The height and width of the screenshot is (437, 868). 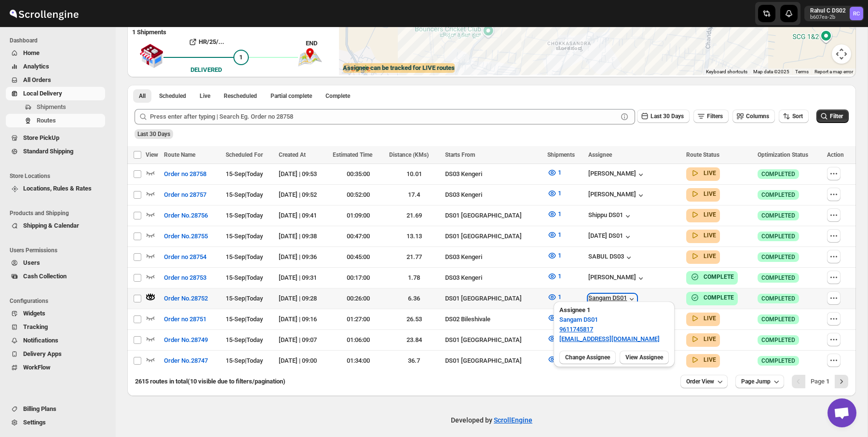 I want to click on span: Billing Plans, so click(x=40, y=409).